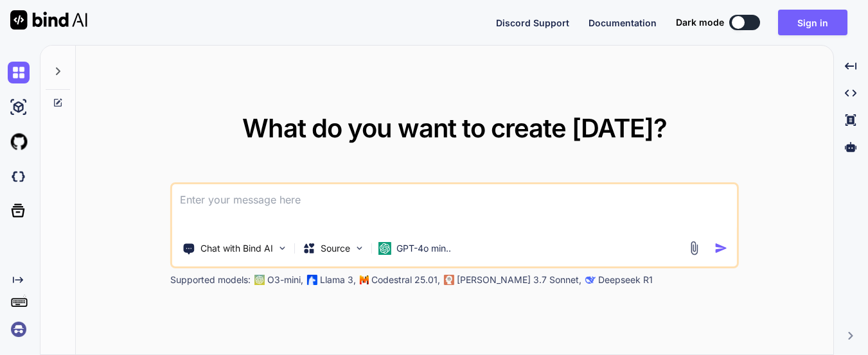 This screenshot has height=355, width=868. What do you see at coordinates (338, 280) in the screenshot?
I see `p: Llama 3,` at bounding box center [338, 280].